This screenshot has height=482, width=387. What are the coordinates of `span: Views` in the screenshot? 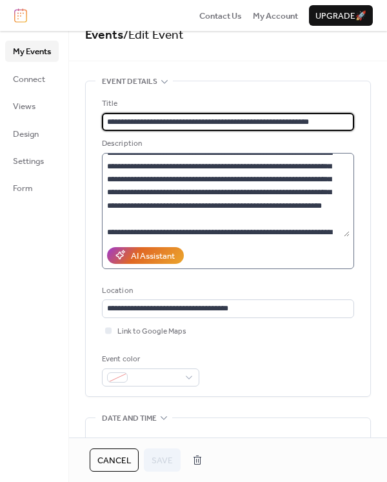 It's located at (24, 106).